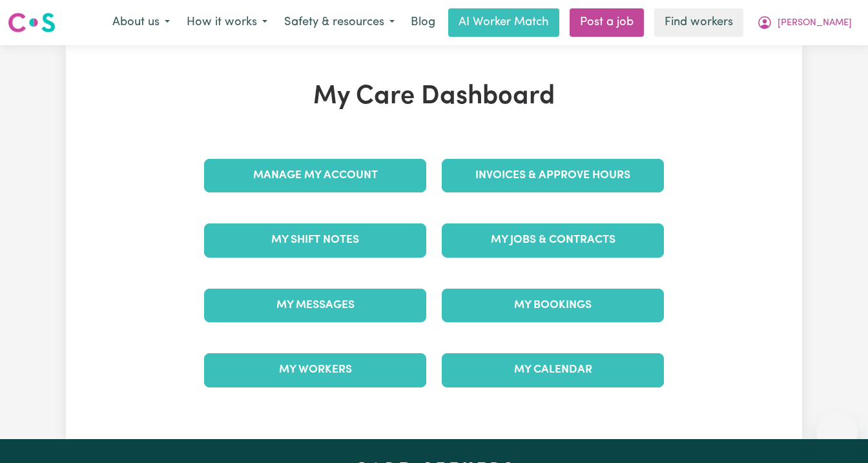  Describe the element at coordinates (504, 23) in the screenshot. I see `a: AI Worker Match` at that location.